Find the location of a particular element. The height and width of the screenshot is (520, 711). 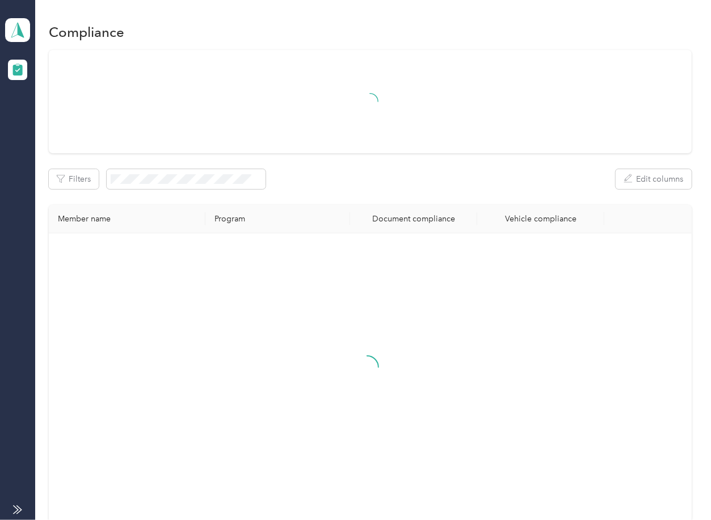

button: Filters is located at coordinates (74, 179).